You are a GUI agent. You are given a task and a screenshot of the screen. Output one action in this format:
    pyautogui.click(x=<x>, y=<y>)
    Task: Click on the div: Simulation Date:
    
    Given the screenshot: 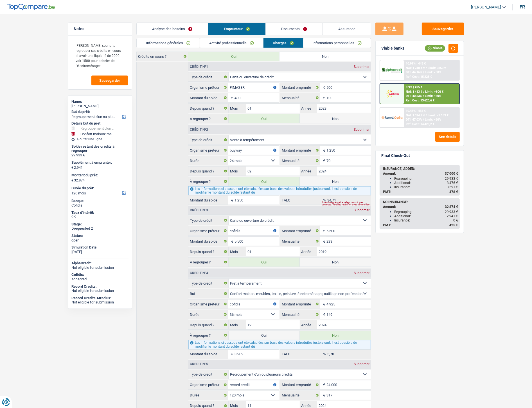 What is the action you would take?
    pyautogui.click(x=100, y=247)
    